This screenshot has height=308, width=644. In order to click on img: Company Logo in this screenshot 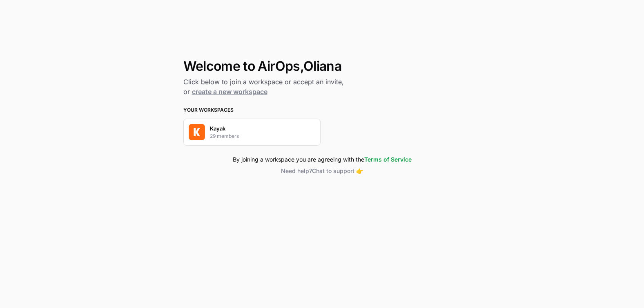, I will do `click(197, 132)`.